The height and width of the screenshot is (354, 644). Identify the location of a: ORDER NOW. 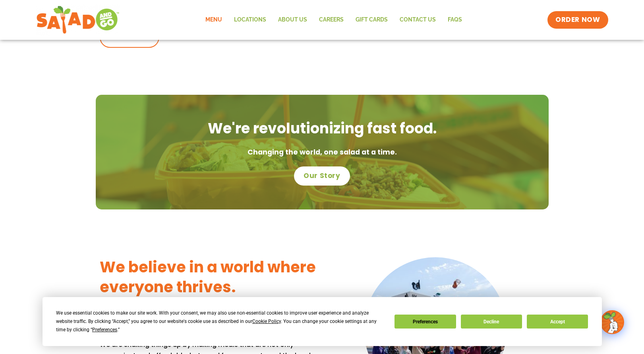
(578, 20).